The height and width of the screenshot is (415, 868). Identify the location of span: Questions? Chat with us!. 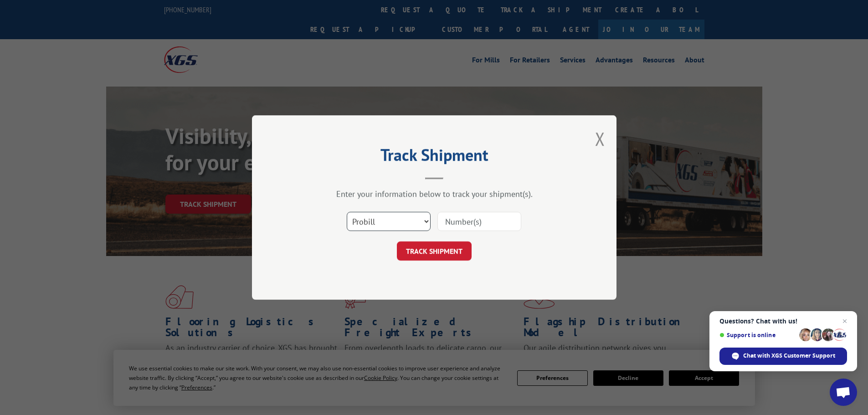
(783, 321).